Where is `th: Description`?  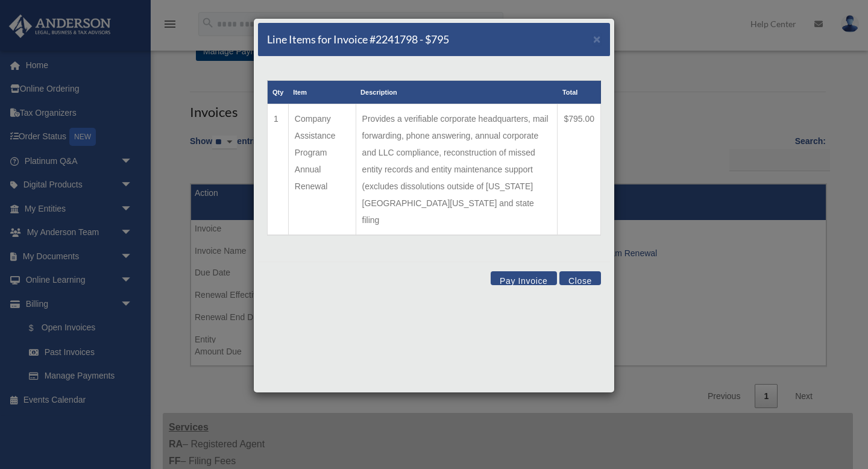
th: Description is located at coordinates (456, 92).